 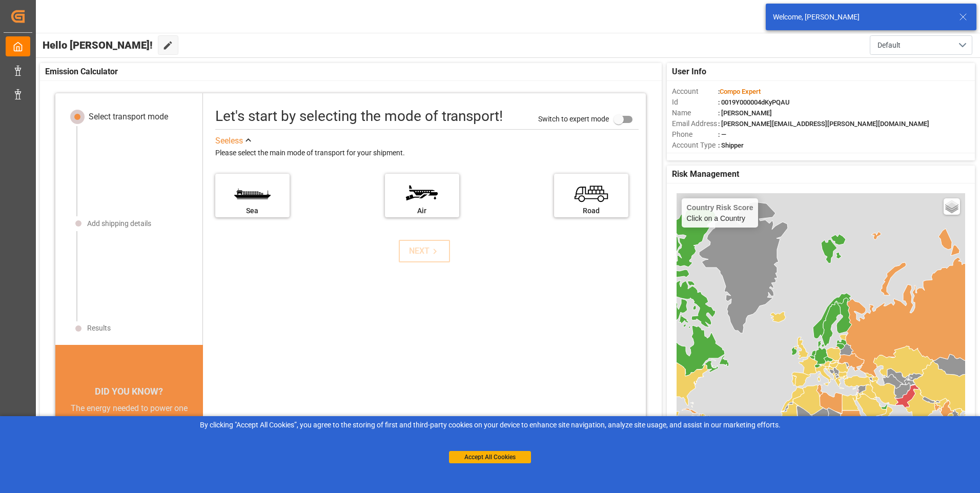 What do you see at coordinates (695, 134) in the screenshot?
I see `span: Phone` at bounding box center [695, 134].